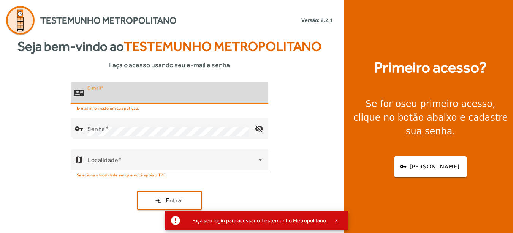  I want to click on mat-label: Localidade, so click(103, 159).